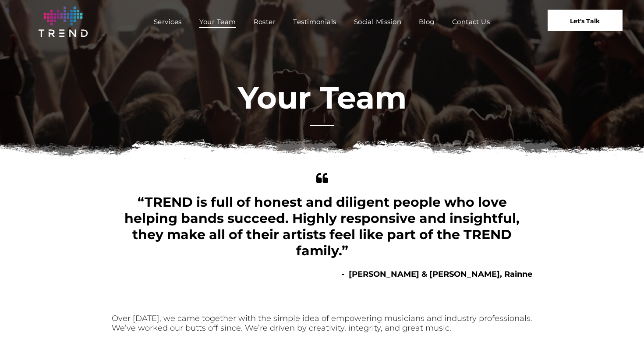  What do you see at coordinates (168, 22) in the screenshot?
I see `a: Services` at bounding box center [168, 22].